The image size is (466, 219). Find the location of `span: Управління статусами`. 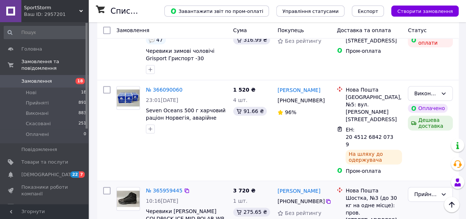

span: Управління статусами is located at coordinates (310, 11).